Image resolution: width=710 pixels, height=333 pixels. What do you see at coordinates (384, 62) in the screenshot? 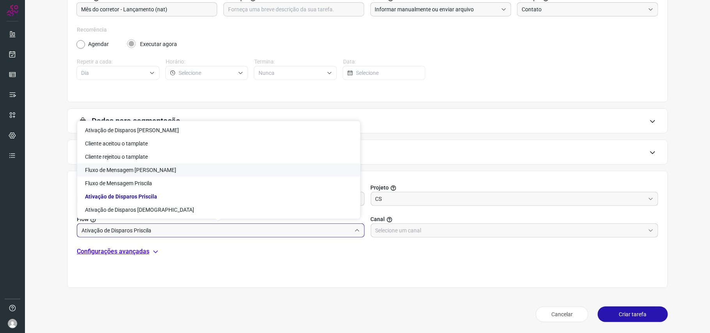
I see `label: Data:` at bounding box center [384, 62].